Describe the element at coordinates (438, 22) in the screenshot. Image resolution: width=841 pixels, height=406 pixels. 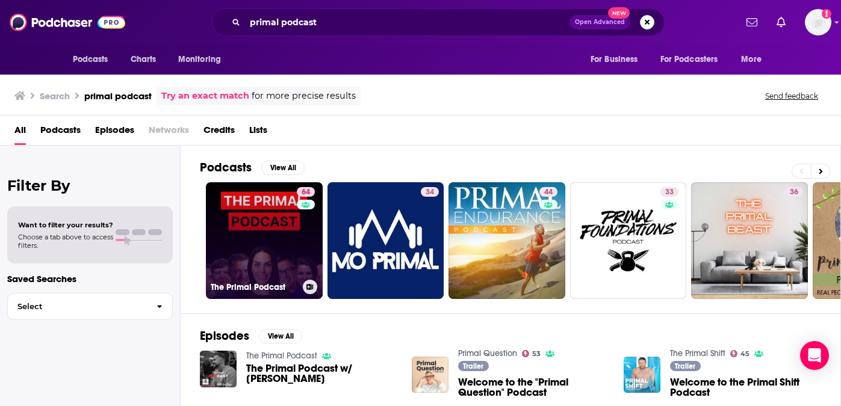
I see `div: Search podcasts, credits, & more...` at that location.